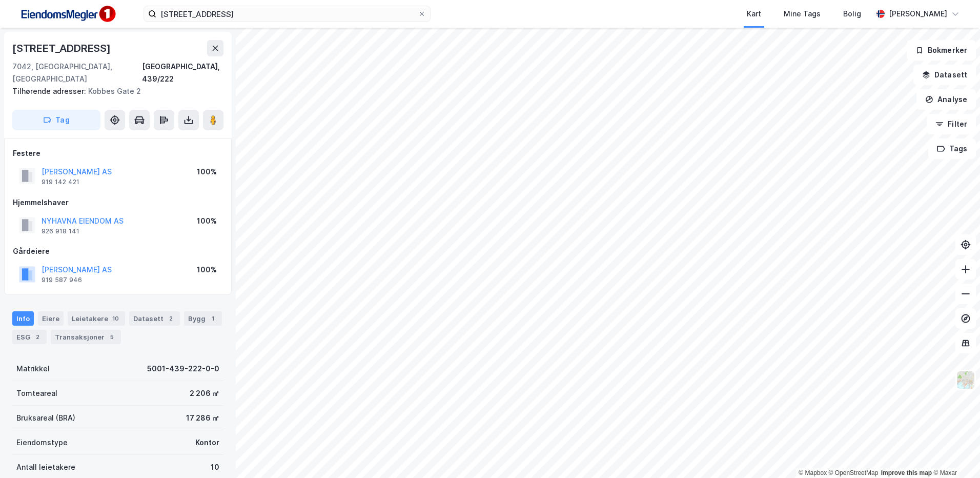 This screenshot has width=980, height=478. What do you see at coordinates (941, 51) in the screenshot?
I see `button: Bokmerker` at bounding box center [941, 51].